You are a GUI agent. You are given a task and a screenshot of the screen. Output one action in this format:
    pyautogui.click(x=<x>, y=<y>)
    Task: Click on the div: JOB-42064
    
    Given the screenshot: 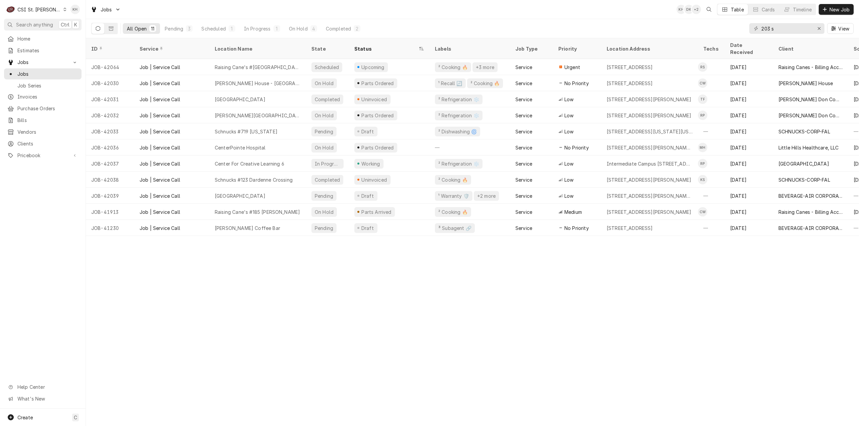 What is the action you would take?
    pyautogui.click(x=110, y=67)
    